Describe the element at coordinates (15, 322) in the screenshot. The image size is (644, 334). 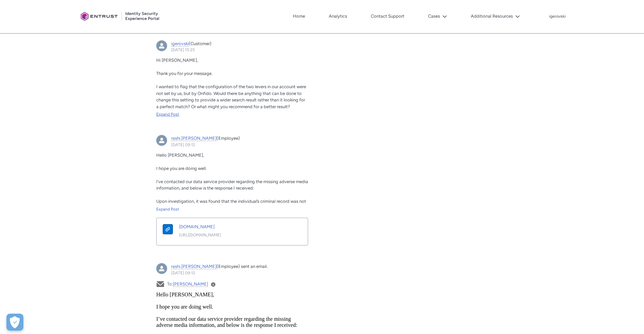
I see `div: Cookie Preferences` at that location.